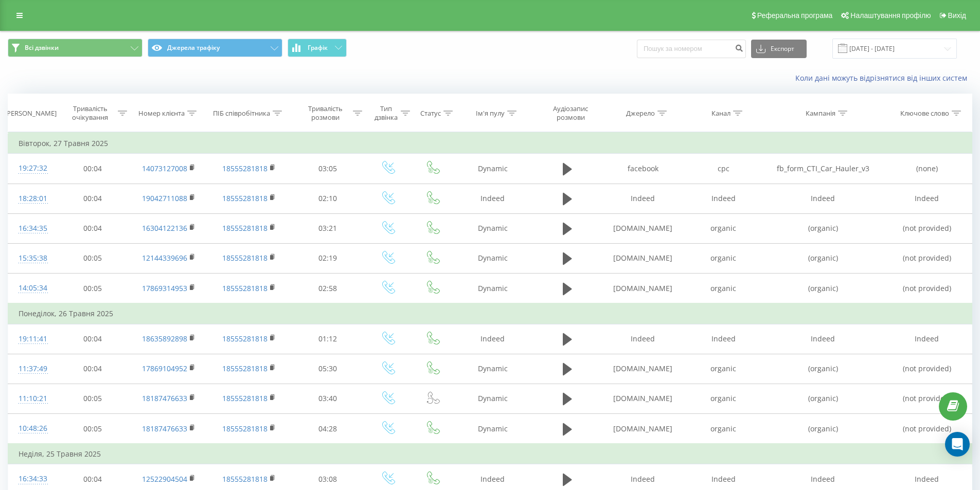 This screenshot has width=980, height=490. What do you see at coordinates (32, 198) in the screenshot?
I see `div: 18:28:01` at bounding box center [32, 198].